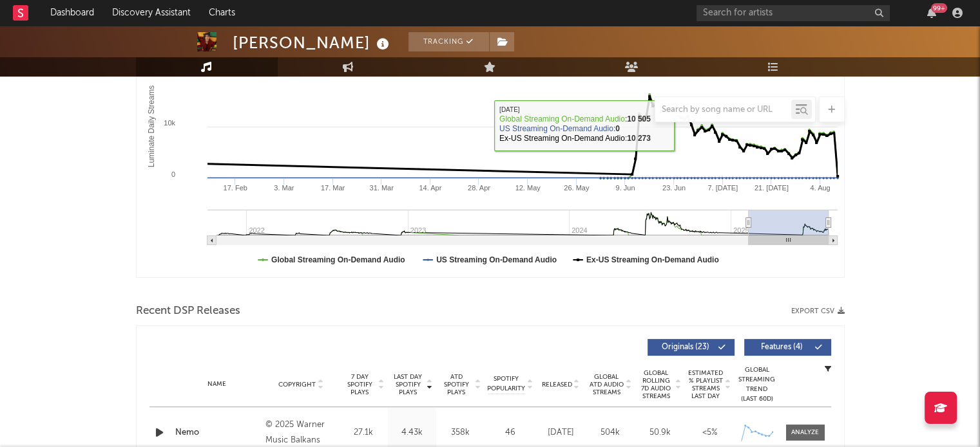 The image size is (980, 447). What do you see at coordinates (652, 260) in the screenshot?
I see `text: Ex-US Streaming On-Demand Audio` at bounding box center [652, 260].